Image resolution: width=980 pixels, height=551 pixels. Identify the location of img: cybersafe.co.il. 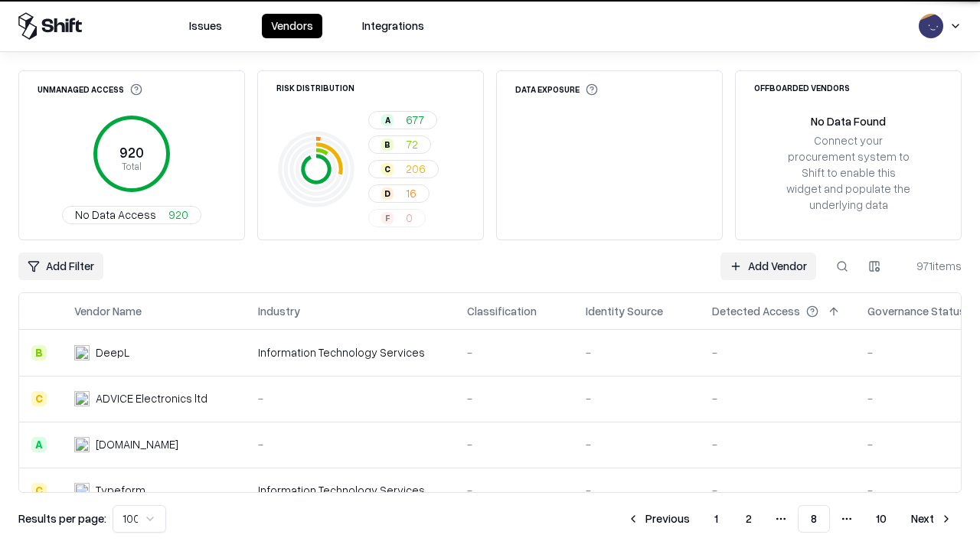
(82, 445).